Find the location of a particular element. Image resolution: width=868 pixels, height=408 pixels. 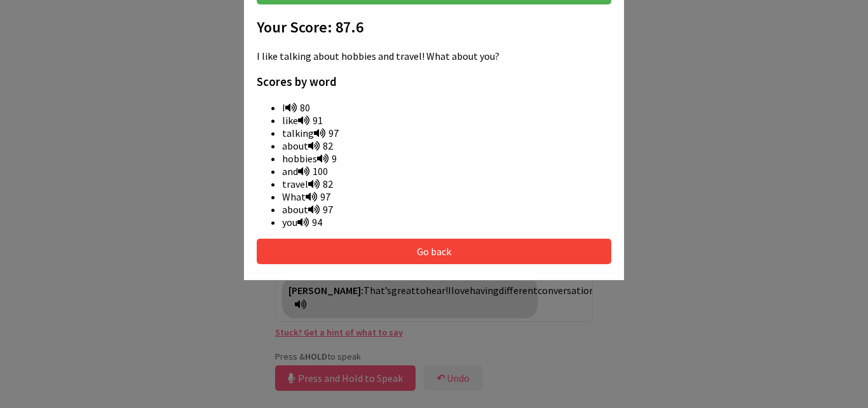

p: I like talking about hobbies and travel! What about you? is located at coordinates (434, 56).